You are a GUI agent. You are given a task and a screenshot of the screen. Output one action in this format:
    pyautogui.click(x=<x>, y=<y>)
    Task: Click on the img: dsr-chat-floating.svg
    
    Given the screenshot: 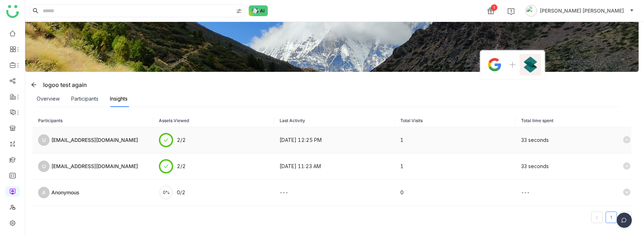 What is the action you would take?
    pyautogui.click(x=624, y=222)
    